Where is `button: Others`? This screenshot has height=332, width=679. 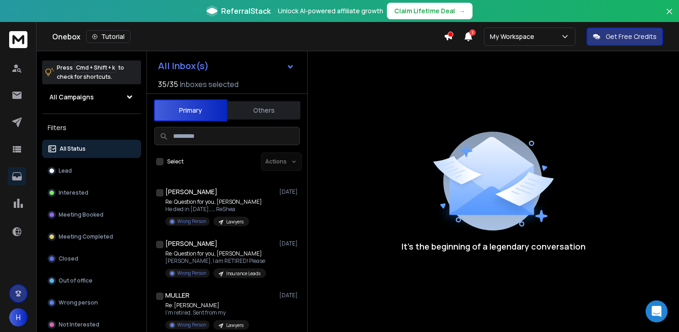
button: Others is located at coordinates (264, 110).